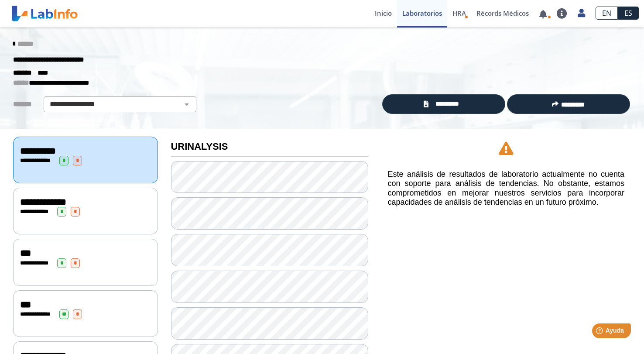  Describe the element at coordinates (199, 146) in the screenshot. I see `b: URINALYSIS` at that location.